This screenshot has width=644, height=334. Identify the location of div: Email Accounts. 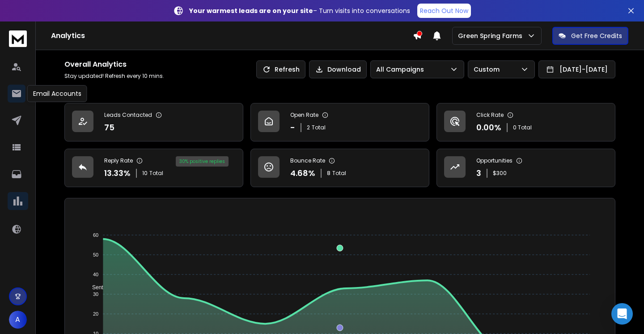
(57, 93).